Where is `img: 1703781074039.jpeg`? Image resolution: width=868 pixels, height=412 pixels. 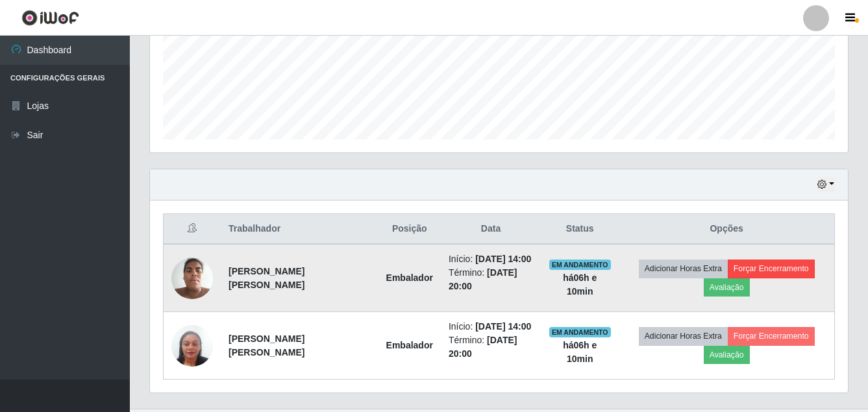
img: 1703781074039.jpeg is located at coordinates (192, 346).